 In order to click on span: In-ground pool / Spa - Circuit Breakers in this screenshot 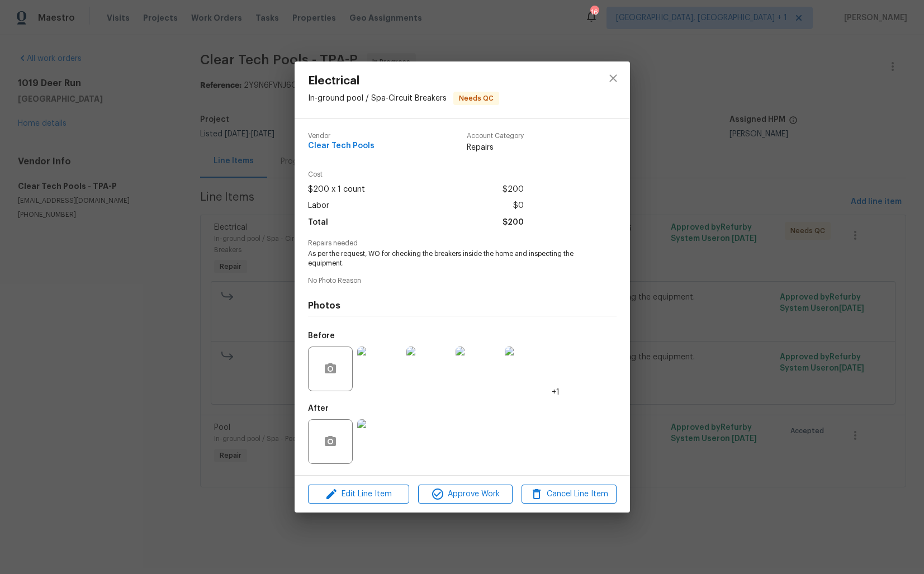, I will do `click(377, 98)`.